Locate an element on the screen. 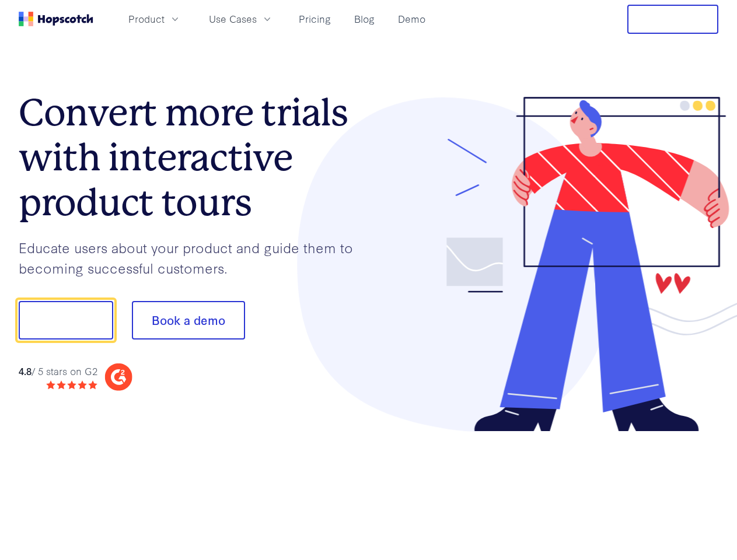 The width and height of the screenshot is (737, 560). button: Free Trial is located at coordinates (672, 19).